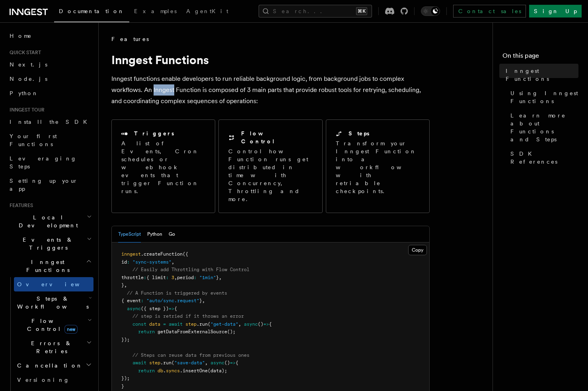  Describe the element at coordinates (362, 11) in the screenshot. I see `kbd: ⌘K` at that location.